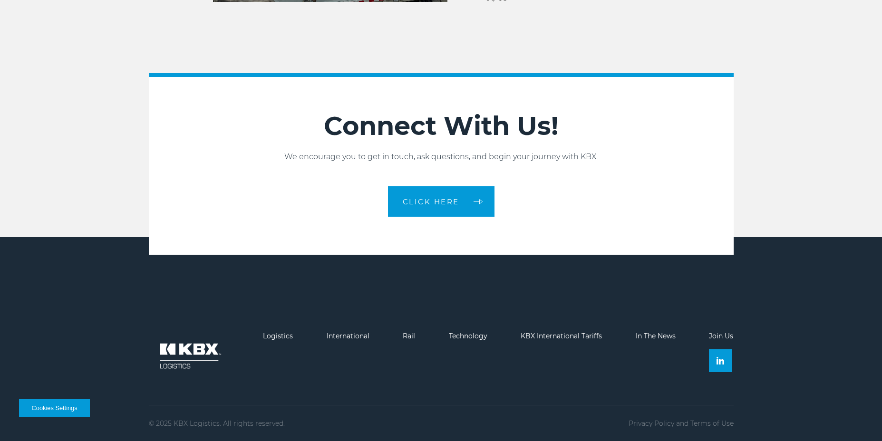  I want to click on a: Technology, so click(468, 336).